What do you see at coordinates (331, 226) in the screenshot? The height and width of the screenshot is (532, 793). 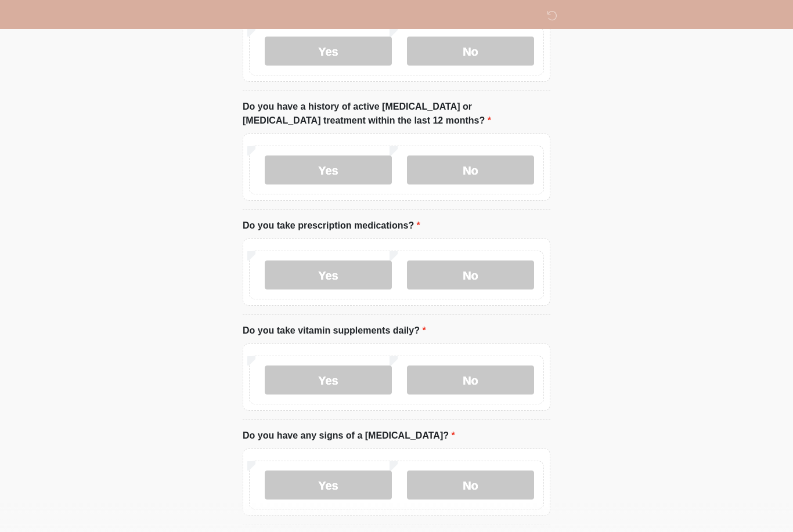 I see `label: Do you take prescription medications?` at bounding box center [331, 226].